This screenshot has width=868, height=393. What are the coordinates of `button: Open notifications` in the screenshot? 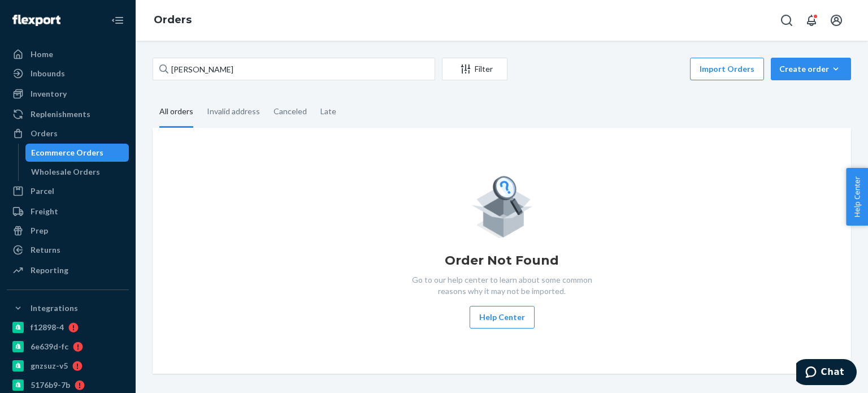 It's located at (812, 20).